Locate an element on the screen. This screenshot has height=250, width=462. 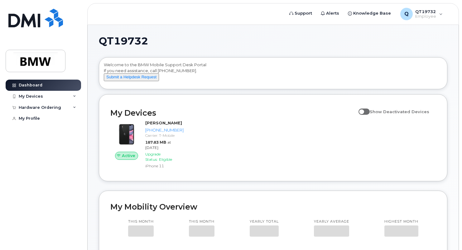
h2: My Devices is located at coordinates (233, 113).